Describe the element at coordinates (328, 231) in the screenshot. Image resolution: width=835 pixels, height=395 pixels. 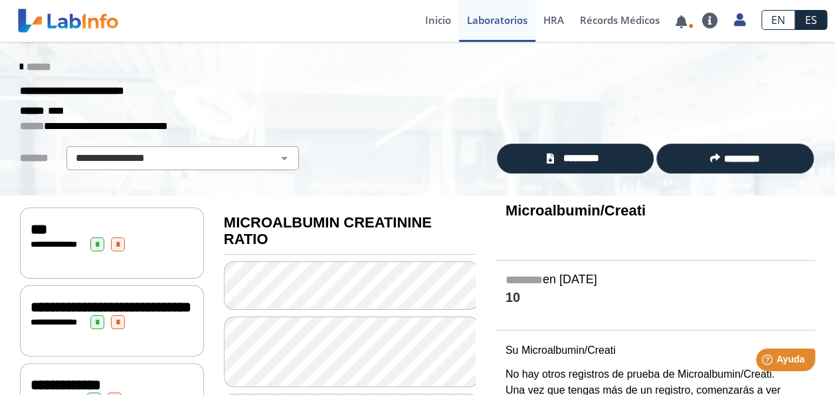
I see `b: MICROALBUMIN CREATININE RATIO` at that location.